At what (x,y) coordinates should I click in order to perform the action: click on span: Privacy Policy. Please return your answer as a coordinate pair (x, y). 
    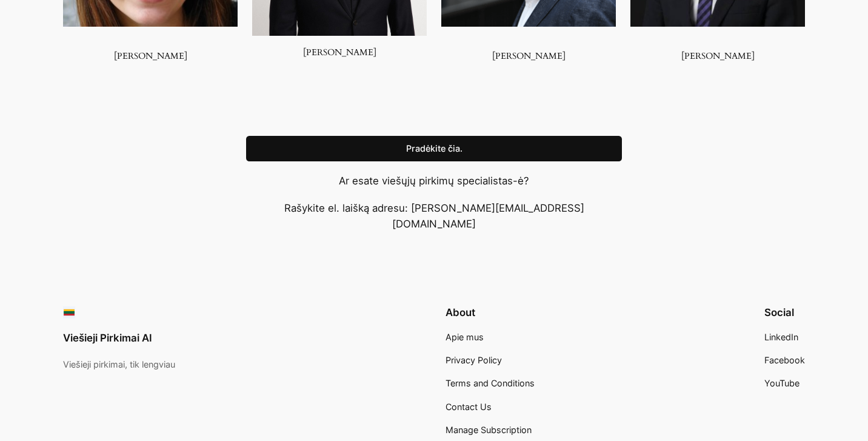
    Looking at the image, I should click on (473, 360).